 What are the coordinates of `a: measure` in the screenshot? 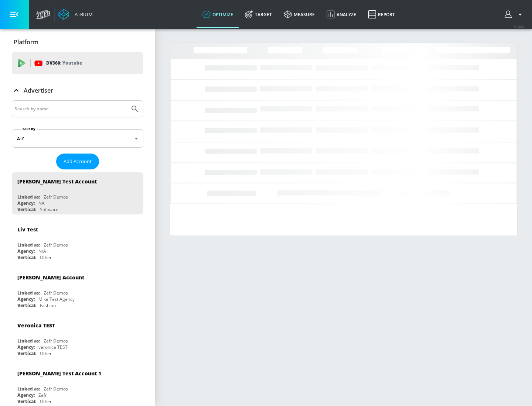 It's located at (299, 15).